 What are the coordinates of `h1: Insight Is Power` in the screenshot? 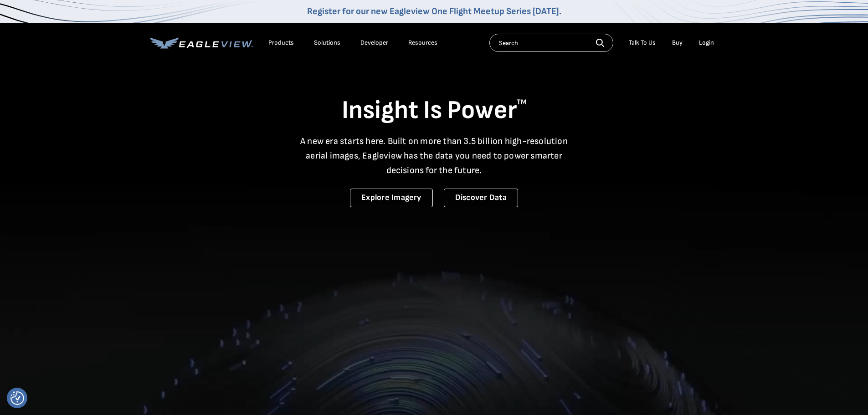 It's located at (434, 110).